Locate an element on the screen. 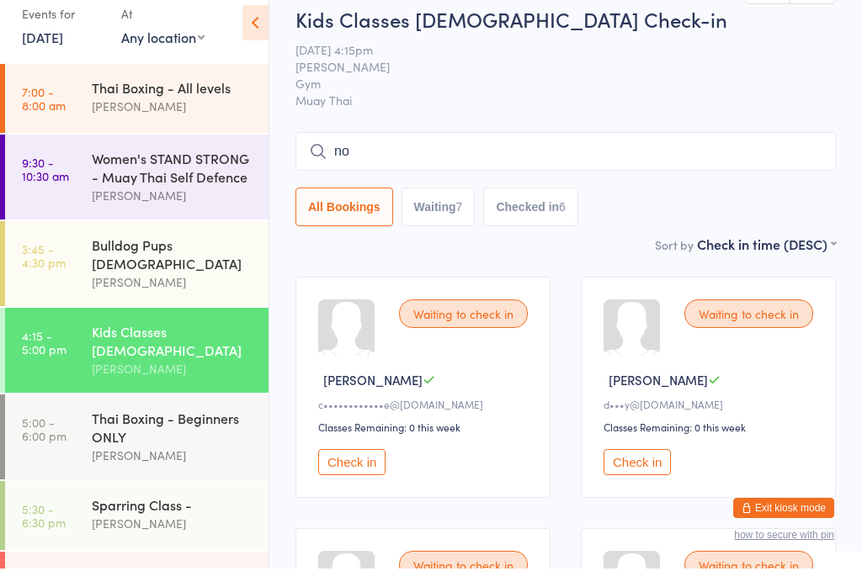  button: All Bookings is located at coordinates (344, 226).